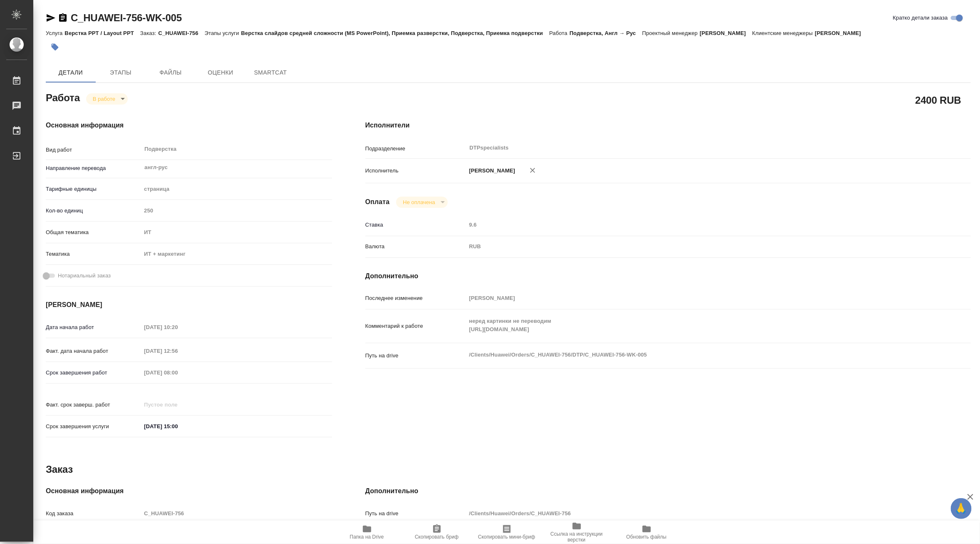  I want to click on p: Кол-во единиц, so click(94, 211).